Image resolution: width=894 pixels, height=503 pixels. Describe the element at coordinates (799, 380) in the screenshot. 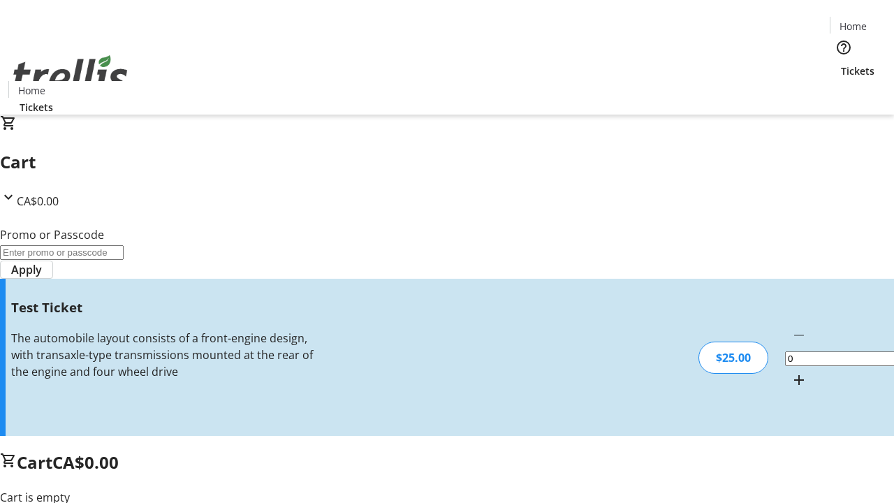

I see `button: Increment by one` at that location.